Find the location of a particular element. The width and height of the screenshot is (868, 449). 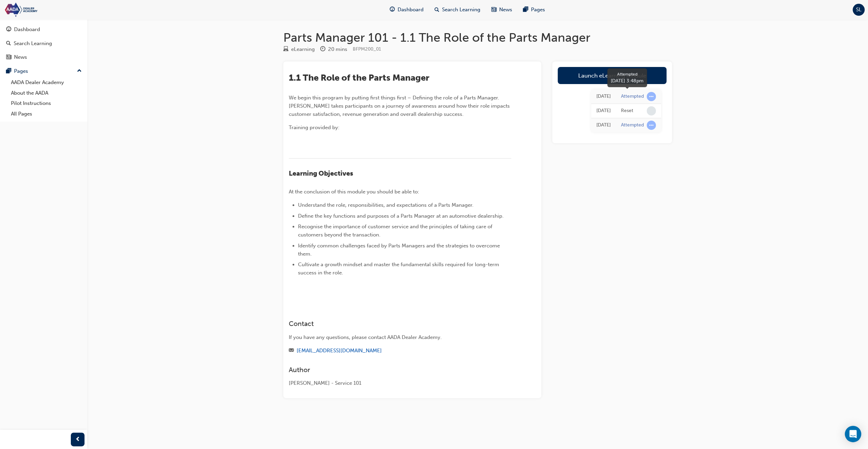

div: Tue Aug 19 2025 15:48:03 GMT+1000 (Australian Eastern Standard Time) is located at coordinates (604, 97).